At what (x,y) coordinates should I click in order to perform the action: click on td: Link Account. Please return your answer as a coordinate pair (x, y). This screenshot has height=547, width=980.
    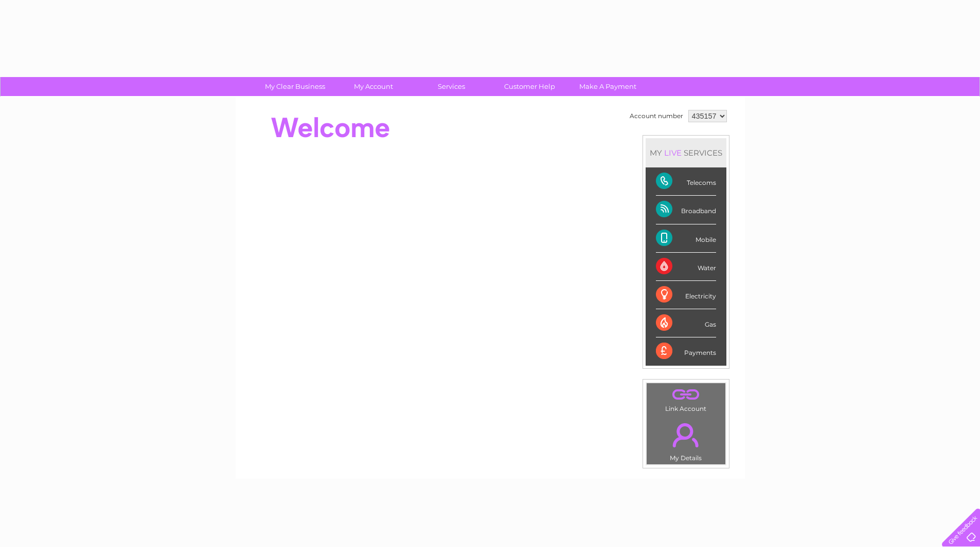
    Looking at the image, I should click on (686, 399).